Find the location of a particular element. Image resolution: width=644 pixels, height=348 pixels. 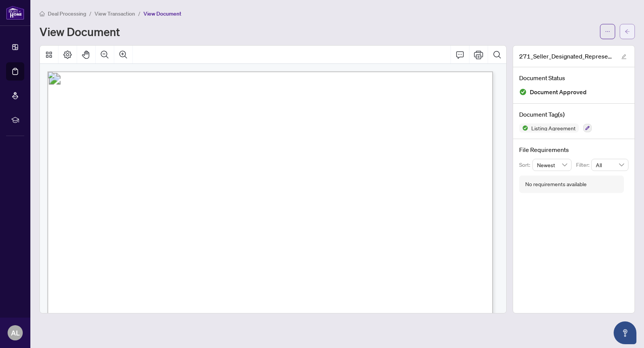

button: Open asap is located at coordinates (625, 333).